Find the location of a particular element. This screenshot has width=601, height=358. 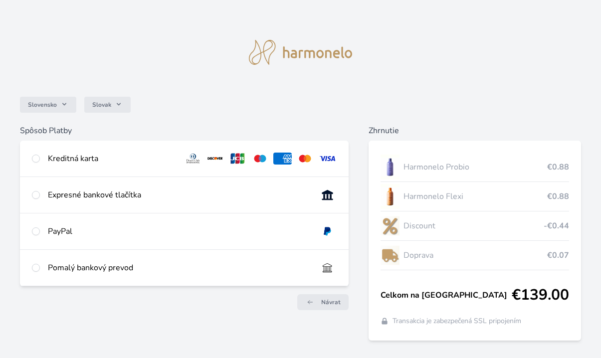

img: paypal.svg is located at coordinates (327, 232).